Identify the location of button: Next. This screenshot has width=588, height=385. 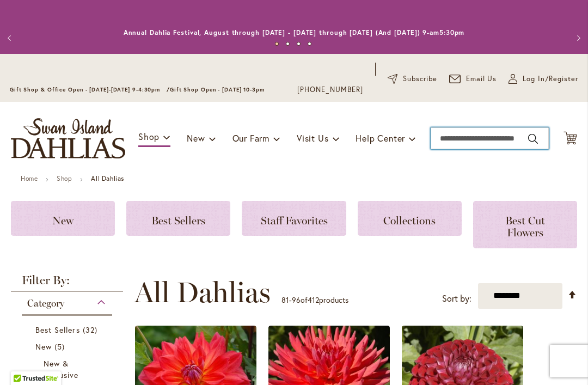
(577, 38).